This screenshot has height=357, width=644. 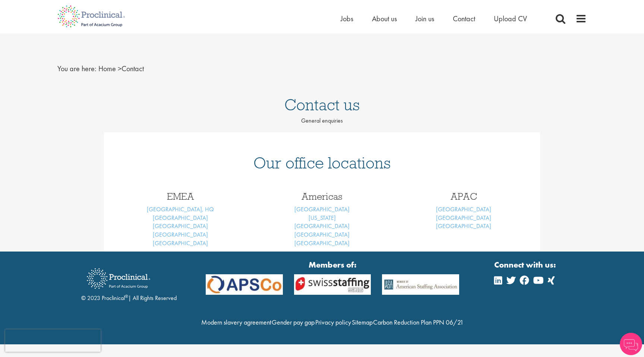 What do you see at coordinates (631, 344) in the screenshot?
I see `img: Chatbot` at bounding box center [631, 344].